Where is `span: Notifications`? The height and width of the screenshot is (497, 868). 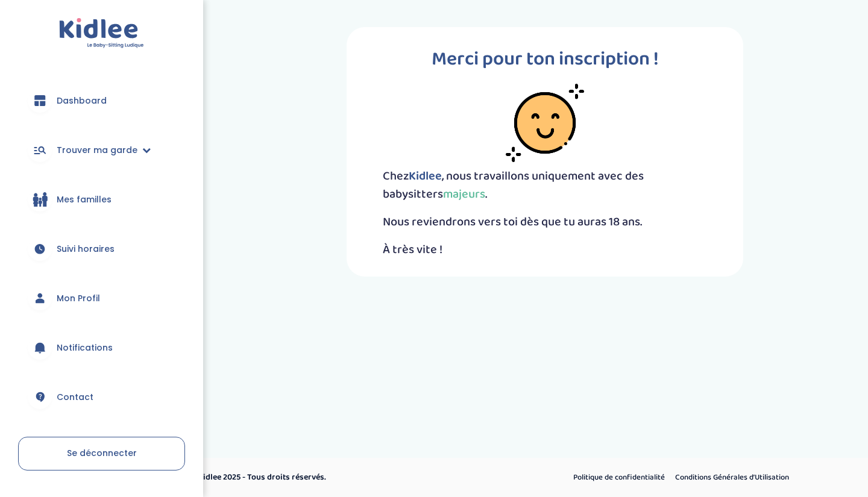
span: Notifications is located at coordinates (85, 347).